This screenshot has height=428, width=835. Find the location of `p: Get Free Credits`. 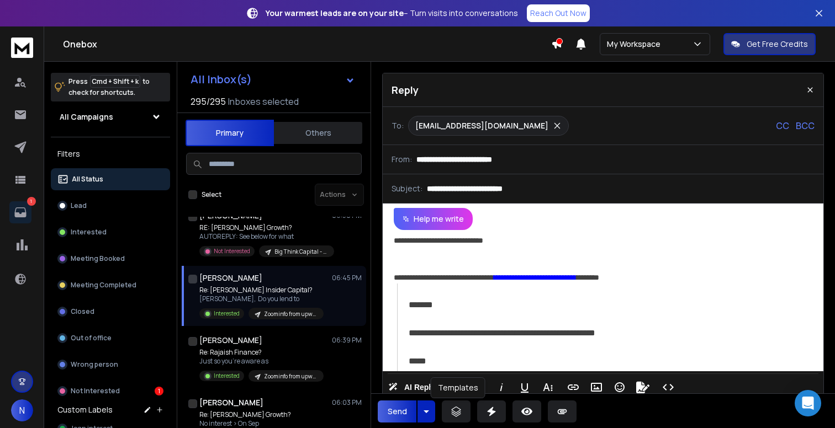

p: Get Free Credits is located at coordinates (777, 44).